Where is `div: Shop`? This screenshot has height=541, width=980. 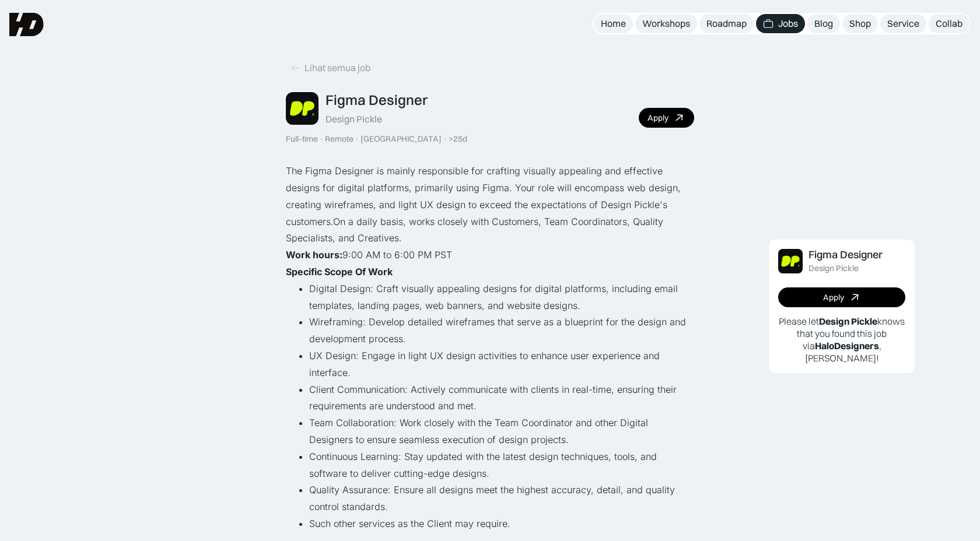
div: Shop is located at coordinates (860, 23).